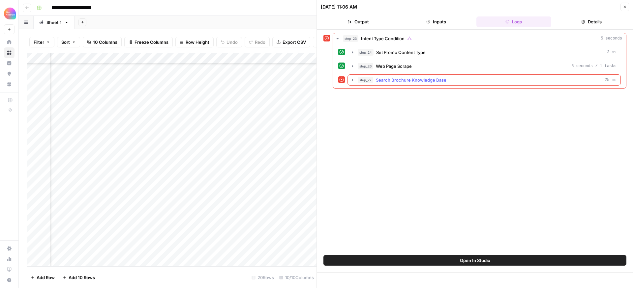 The image size is (633, 288). I want to click on button: Logs, so click(514, 22).